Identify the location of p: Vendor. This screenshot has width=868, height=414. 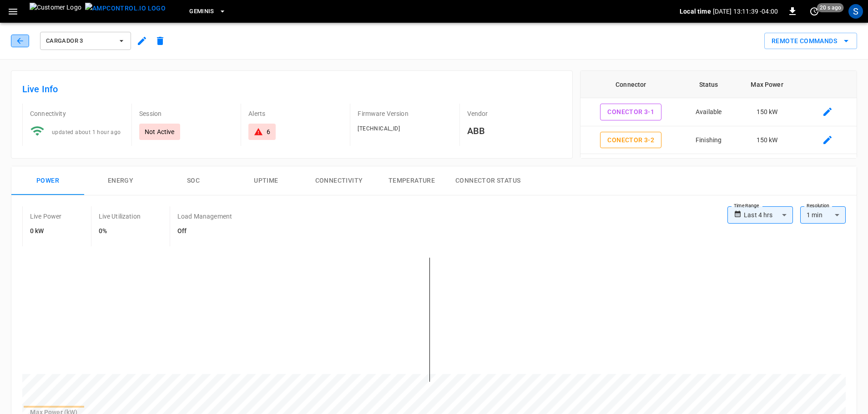
(514, 114).